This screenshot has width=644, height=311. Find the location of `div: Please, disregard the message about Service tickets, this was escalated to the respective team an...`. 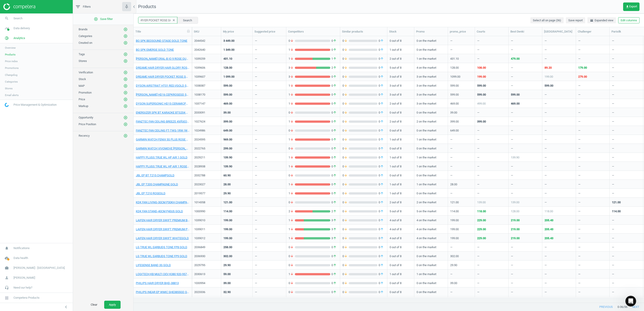

div: Please, disregard the message about Service tickets, this was escalated to the respective team an... is located at coordinates (39, 26).